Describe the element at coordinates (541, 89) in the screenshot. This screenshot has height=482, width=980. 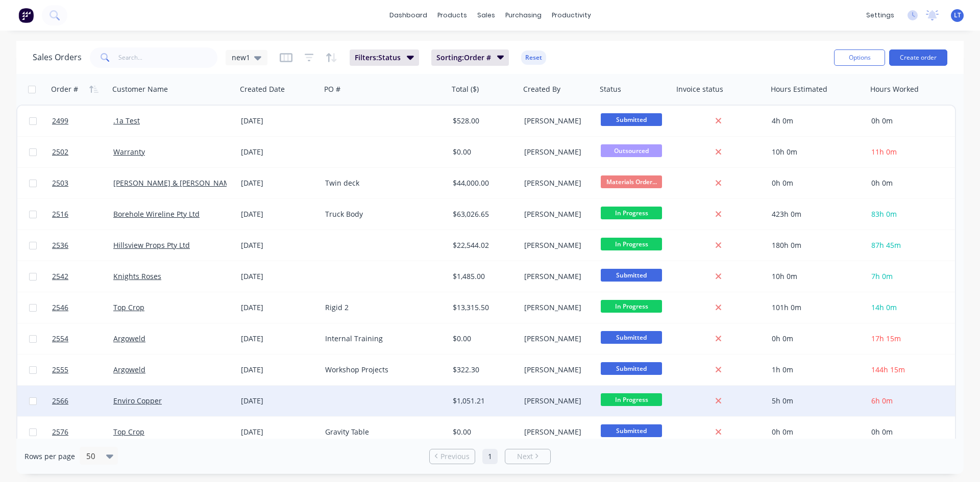
I see `div: Created By` at that location.